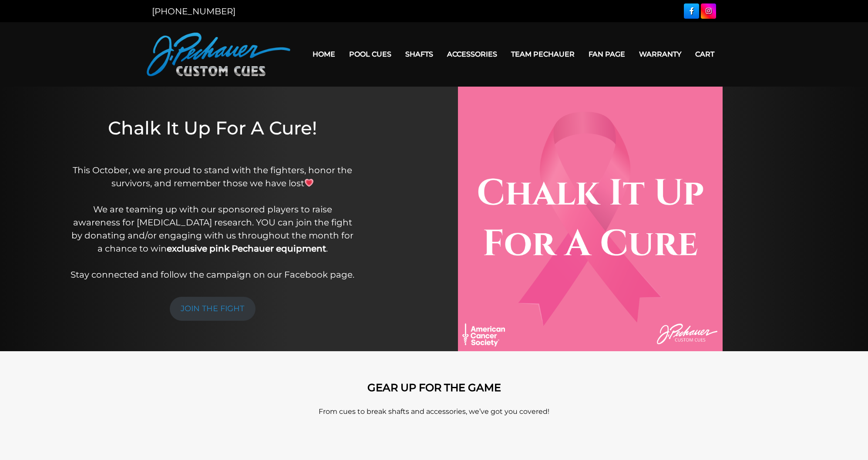 Image resolution: width=868 pixels, height=460 pixels. I want to click on a: Pool Cues, so click(370, 54).